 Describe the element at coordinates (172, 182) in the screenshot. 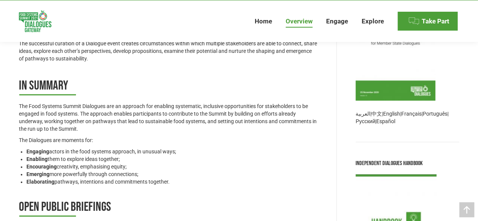

I see `li: pathways, intentions and commitments together.` at that location.